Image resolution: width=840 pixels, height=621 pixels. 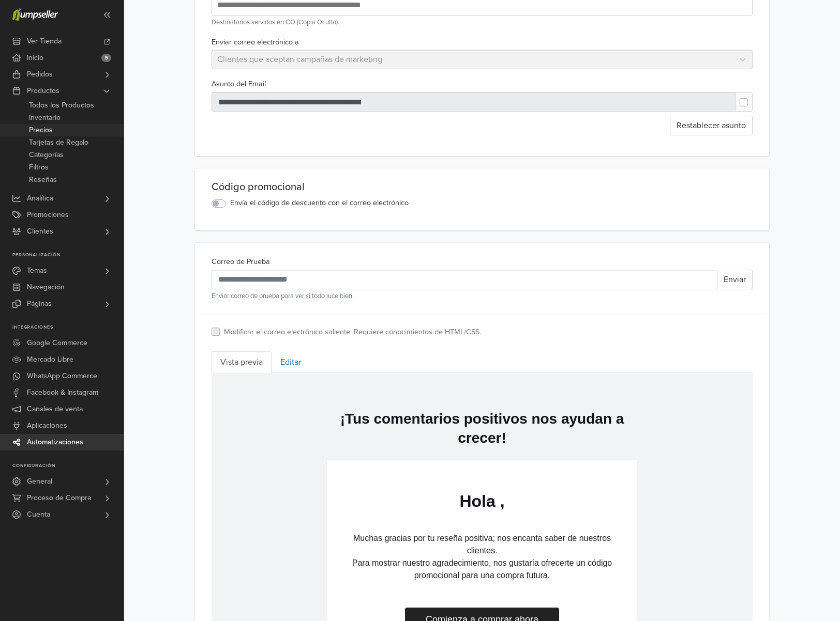 I want to click on p: Integraciones, so click(x=68, y=327).